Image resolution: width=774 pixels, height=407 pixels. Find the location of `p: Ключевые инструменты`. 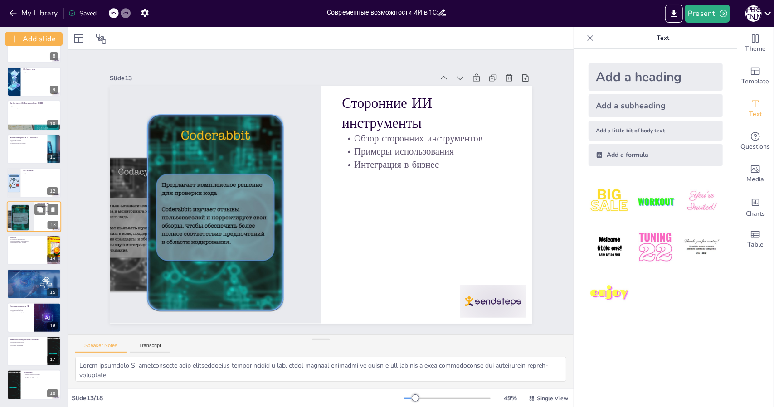

p: Ключевые инструменты is located at coordinates (34, 277).